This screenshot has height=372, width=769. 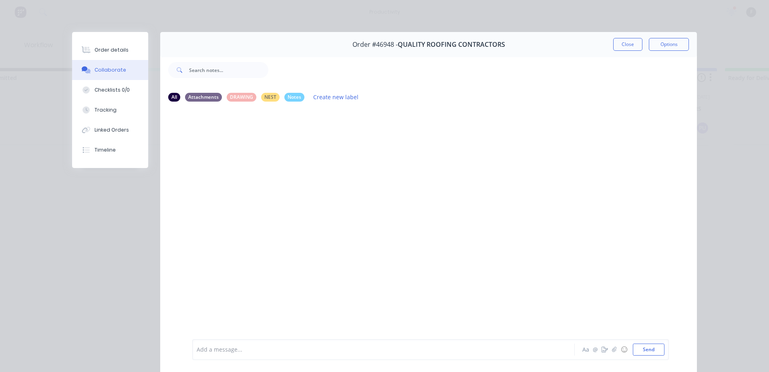 I want to click on button: Create new label, so click(x=336, y=97).